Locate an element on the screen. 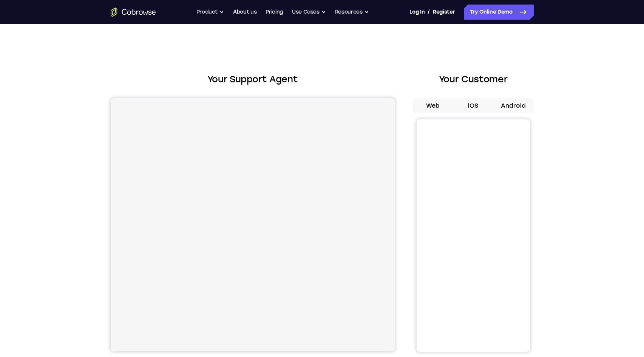  button: Resources is located at coordinates (352, 12).